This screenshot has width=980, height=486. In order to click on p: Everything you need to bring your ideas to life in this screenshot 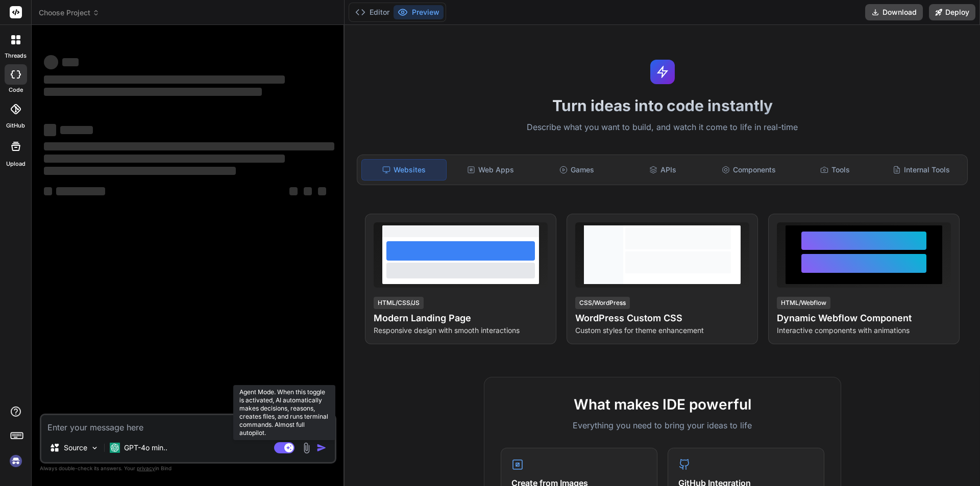, I will do `click(662, 426)`.